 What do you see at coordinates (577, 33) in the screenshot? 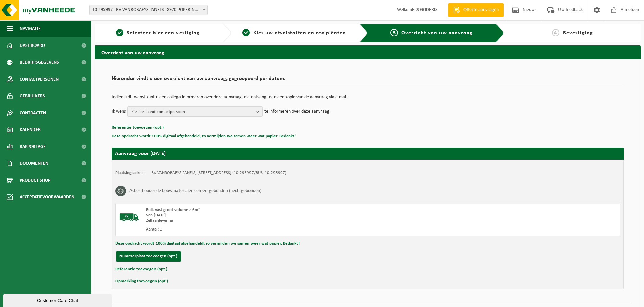
I see `span: Bevestiging` at bounding box center [577, 33].